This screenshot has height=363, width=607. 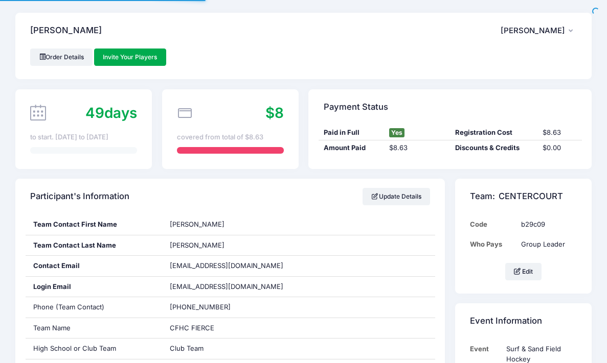 I want to click on div: Phone (Team Contact), so click(x=94, y=308).